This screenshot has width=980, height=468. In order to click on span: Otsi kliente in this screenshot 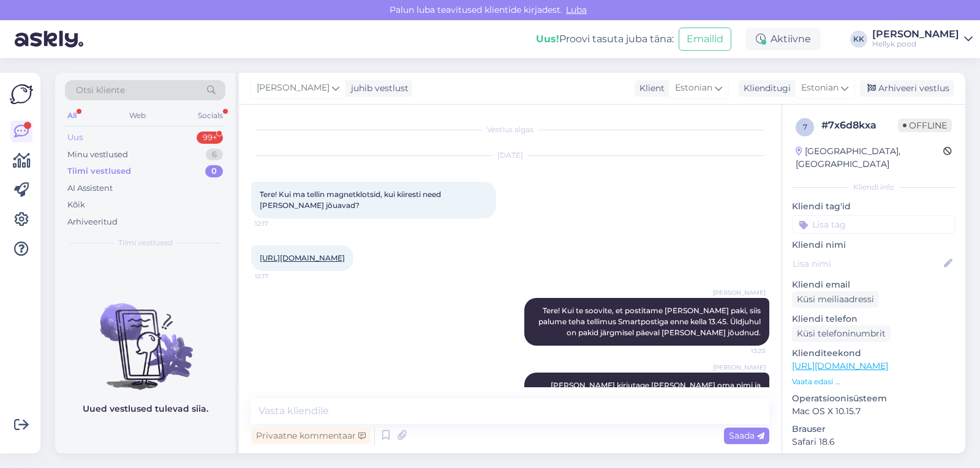, I will do `click(100, 90)`.